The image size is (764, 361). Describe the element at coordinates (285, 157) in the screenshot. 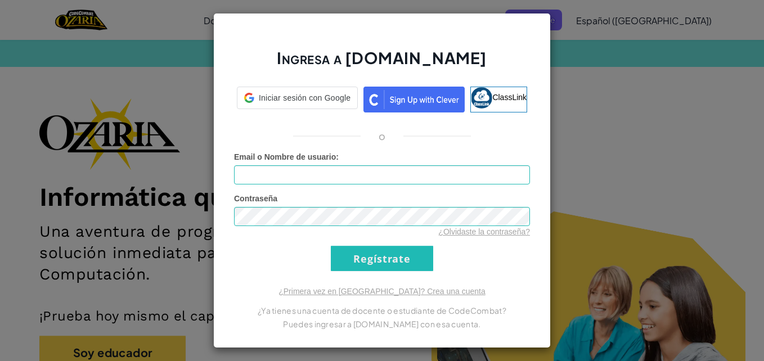

I see `span: Email o Nombre de usuario` at that location.